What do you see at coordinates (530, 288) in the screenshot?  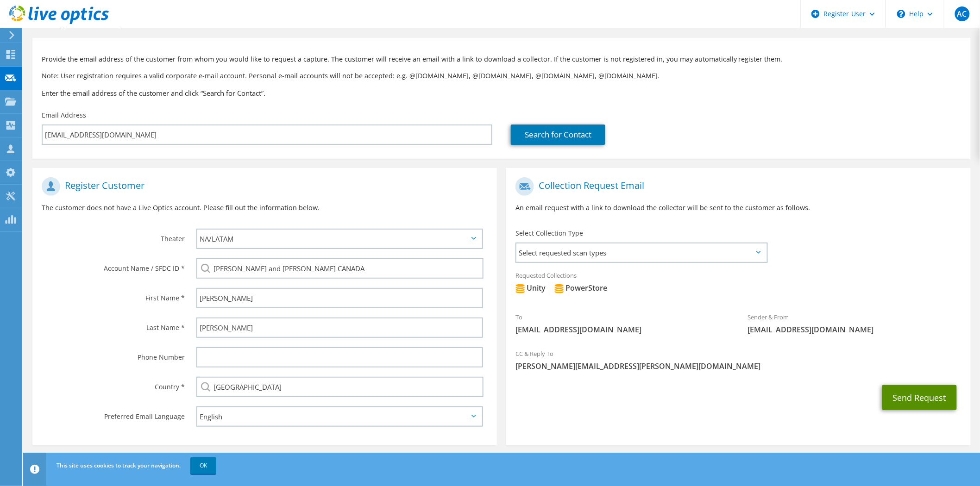 I see `div: Unity` at bounding box center [530, 288].